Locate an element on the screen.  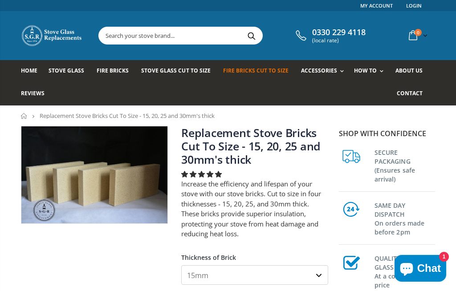
span: About us is located at coordinates (409, 70).